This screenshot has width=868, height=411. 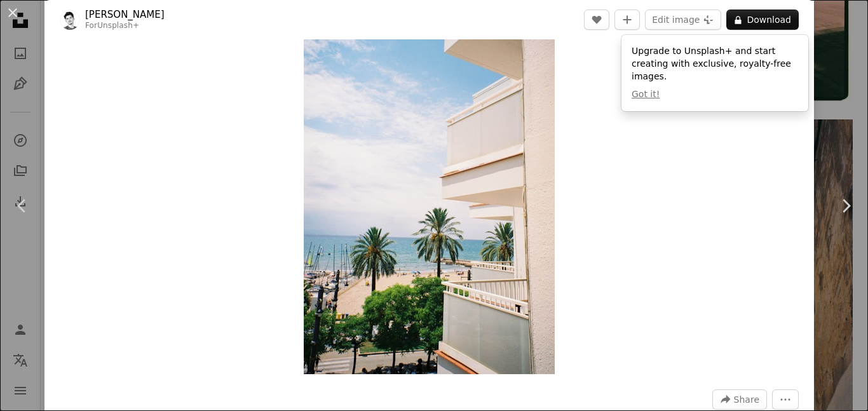 I want to click on div: For, so click(x=125, y=26).